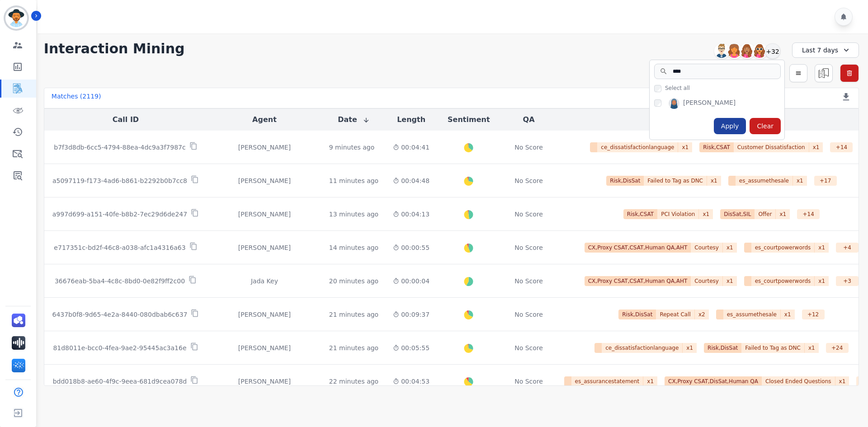 The width and height of the screenshot is (868, 427). I want to click on div: 00:00:04, so click(411, 281).